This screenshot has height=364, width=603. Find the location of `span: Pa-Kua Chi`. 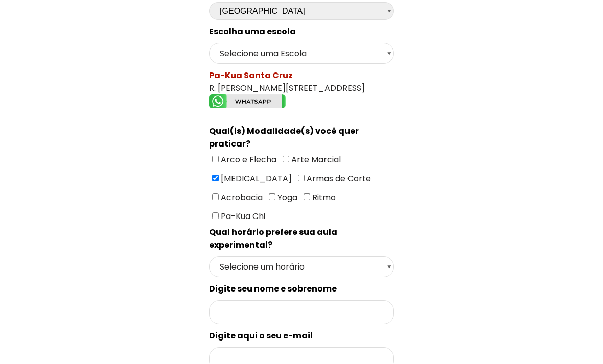

span: Pa-Kua Chi is located at coordinates (242, 216).